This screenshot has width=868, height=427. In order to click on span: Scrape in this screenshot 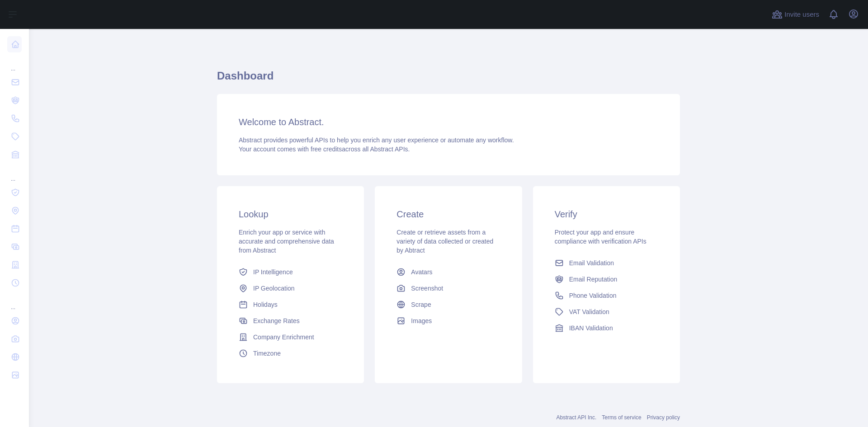, I will do `click(421, 305)`.